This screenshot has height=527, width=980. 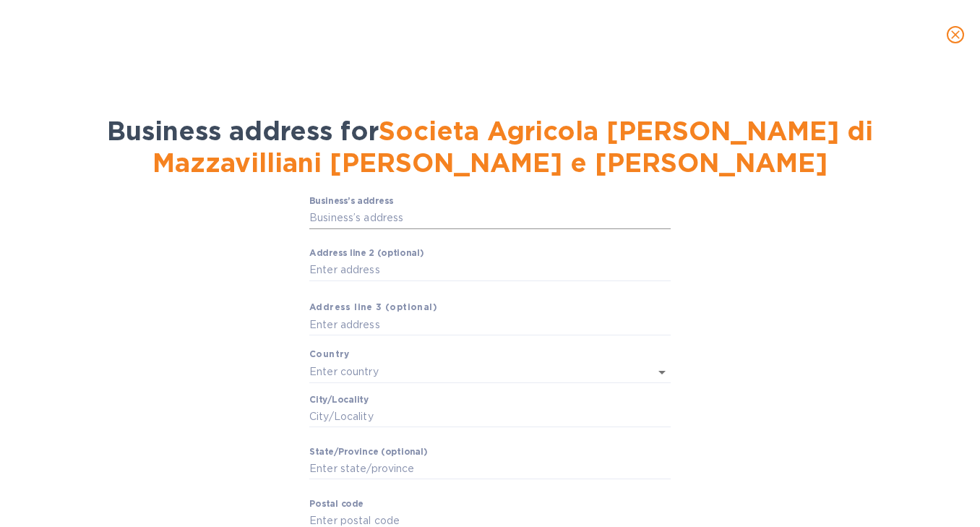 I want to click on b: Country, so click(x=329, y=354).